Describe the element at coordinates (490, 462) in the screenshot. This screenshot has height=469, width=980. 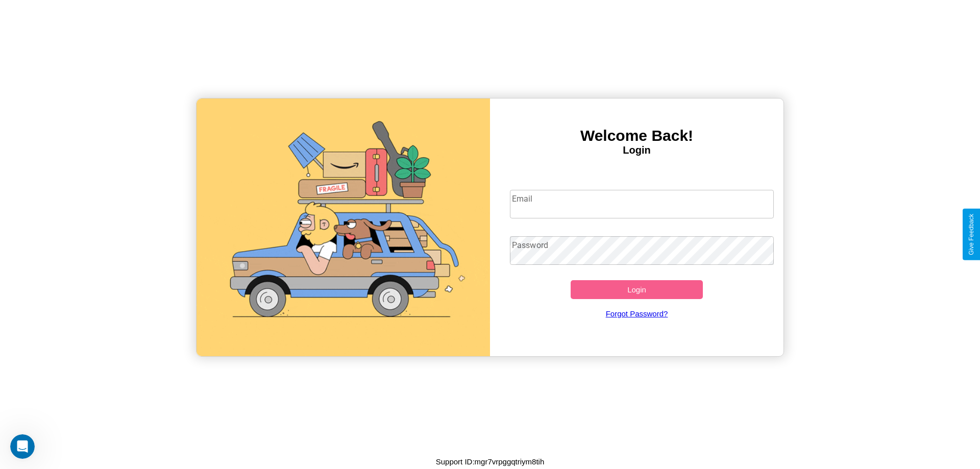
I see `p: Support ID: mgr7vrpggqtriym8tih` at that location.